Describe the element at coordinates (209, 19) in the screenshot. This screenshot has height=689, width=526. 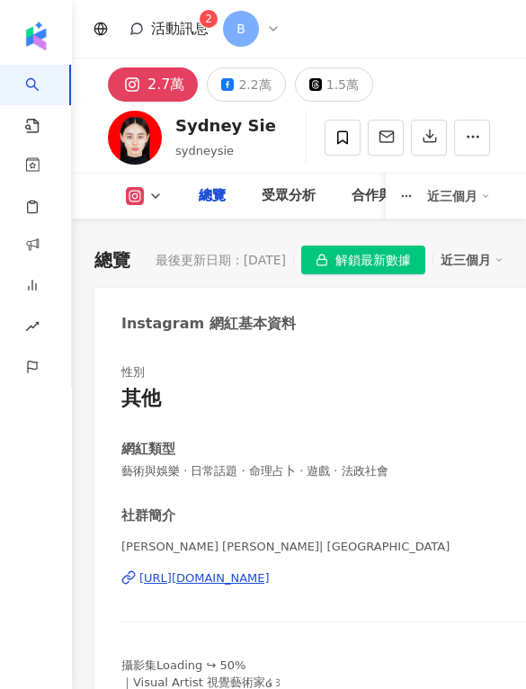
I see `span: 2` at that location.